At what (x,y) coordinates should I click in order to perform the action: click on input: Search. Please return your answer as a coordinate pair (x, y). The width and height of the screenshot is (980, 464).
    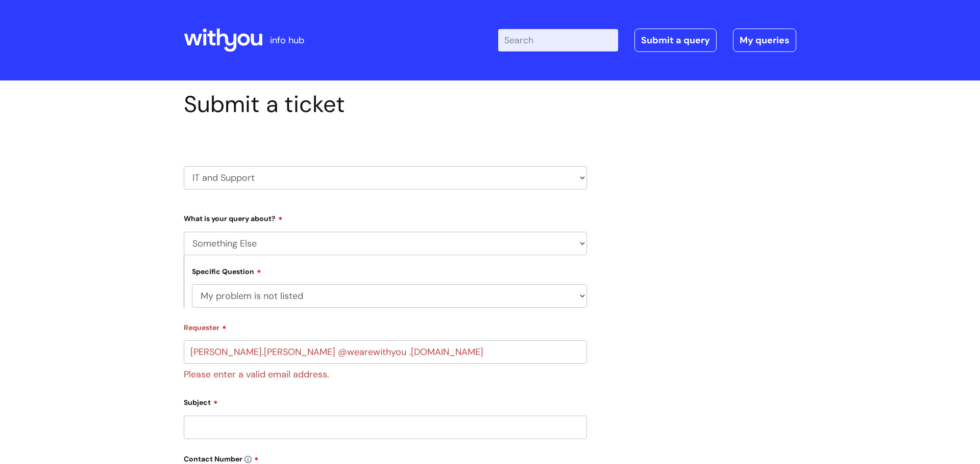
    Looking at the image, I should click on (558, 41).